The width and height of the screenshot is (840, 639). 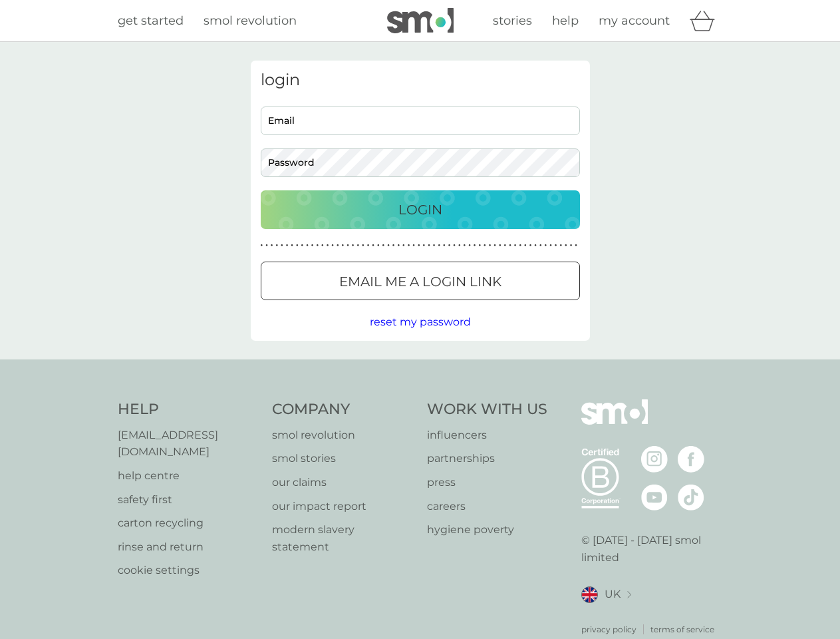 What do you see at coordinates (487, 435) in the screenshot?
I see `a: influencers` at bounding box center [487, 435].